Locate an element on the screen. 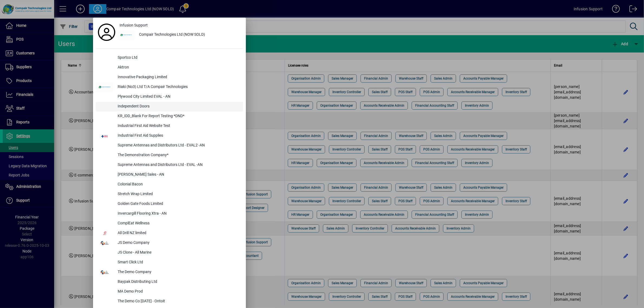 Image resolution: width=644 pixels, height=308 pixels. button: Innovative Packaging Limited is located at coordinates (170, 77).